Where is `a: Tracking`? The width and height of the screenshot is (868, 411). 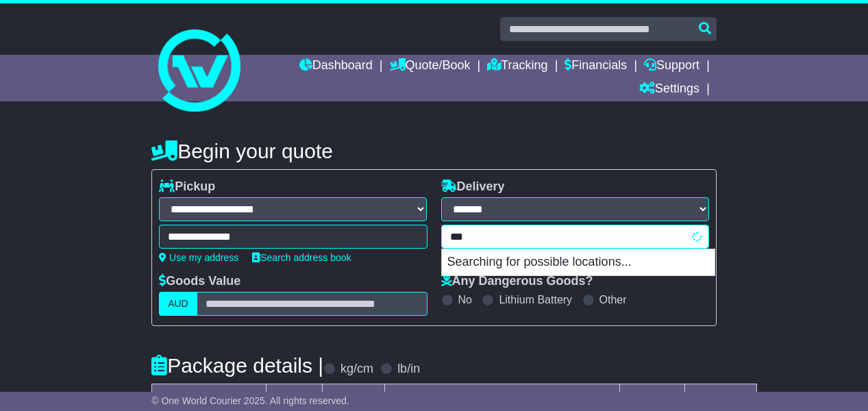
a: Tracking is located at coordinates (517, 66).